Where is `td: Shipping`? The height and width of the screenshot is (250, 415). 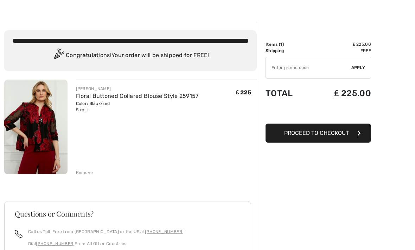 td: Shipping is located at coordinates (288, 51).